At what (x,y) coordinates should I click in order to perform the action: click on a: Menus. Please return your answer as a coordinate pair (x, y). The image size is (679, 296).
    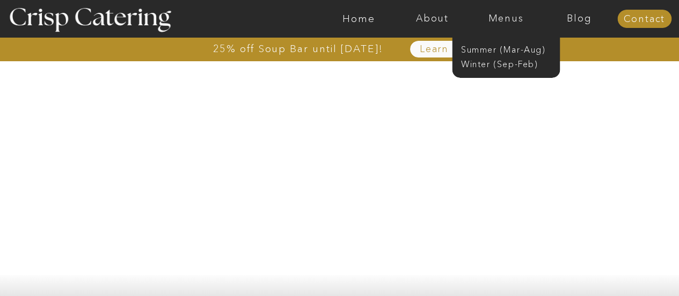
    Looking at the image, I should click on (506, 19).